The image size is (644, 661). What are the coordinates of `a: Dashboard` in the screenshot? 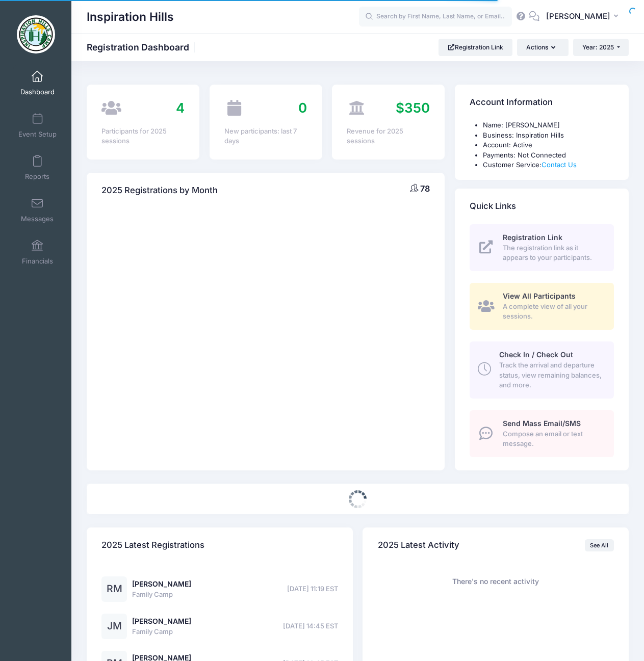 It's located at (37, 83).